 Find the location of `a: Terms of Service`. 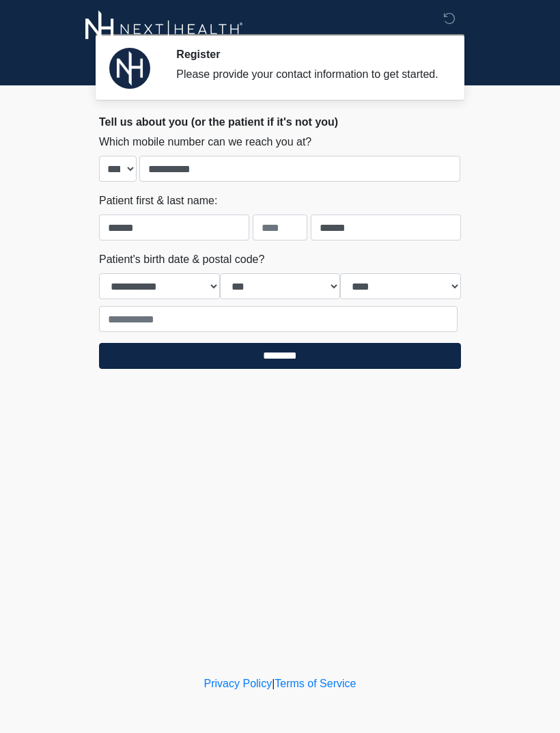

a: Terms of Service is located at coordinates (315, 684).